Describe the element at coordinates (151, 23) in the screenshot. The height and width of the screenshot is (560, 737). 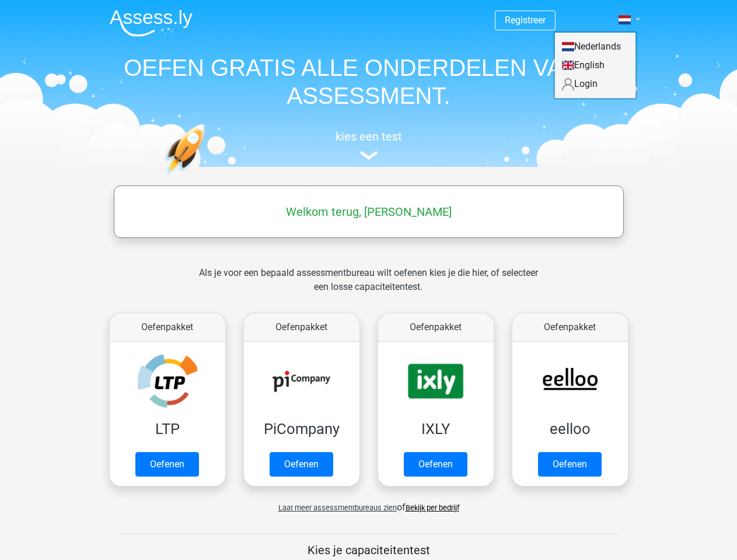
I see `img: Assessly` at that location.